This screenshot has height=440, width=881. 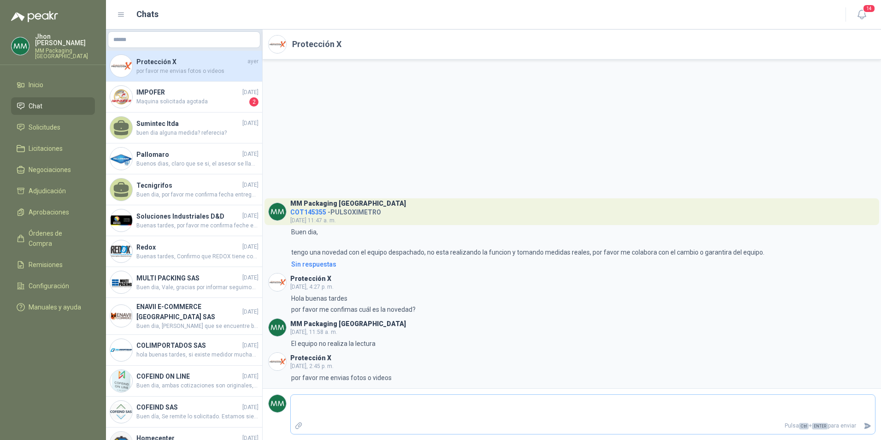 What do you see at coordinates (189, 154) in the screenshot?
I see `h4: Pallomaro` at bounding box center [189, 154].